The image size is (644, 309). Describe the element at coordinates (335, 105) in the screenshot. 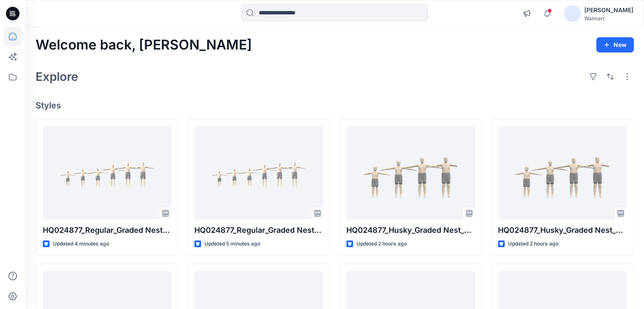

I see `h4: Styles` at that location.